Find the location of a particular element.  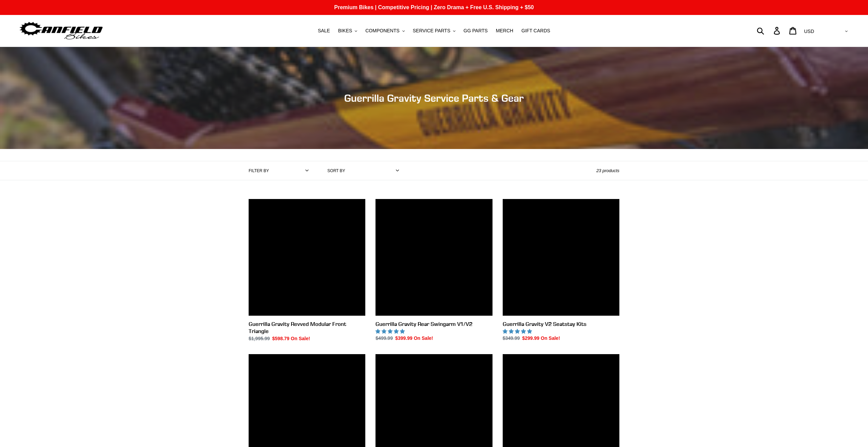

img: Canfield Bikes is located at coordinates (61, 31).